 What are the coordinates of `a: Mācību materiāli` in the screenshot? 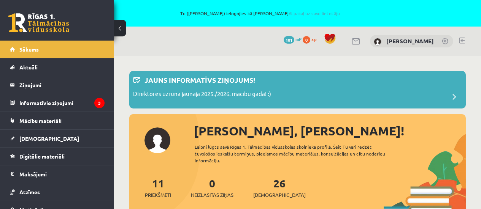 It's located at (57, 121).